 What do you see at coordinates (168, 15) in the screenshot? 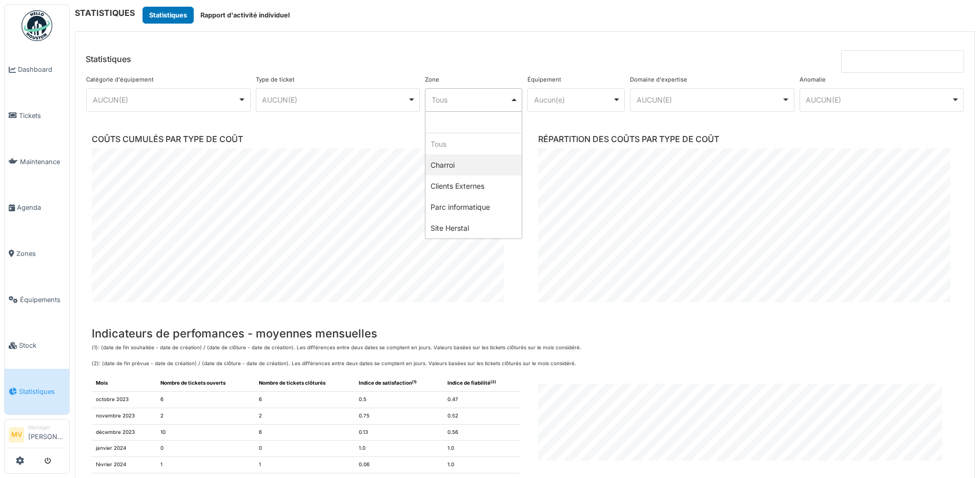
I see `button: Statistiques` at bounding box center [168, 15].